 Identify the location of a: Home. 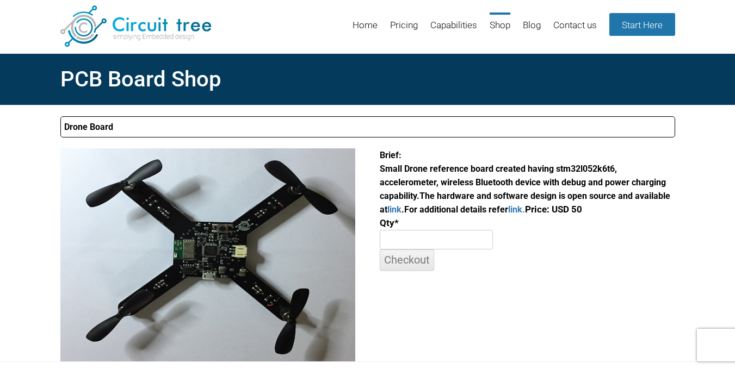
(365, 30).